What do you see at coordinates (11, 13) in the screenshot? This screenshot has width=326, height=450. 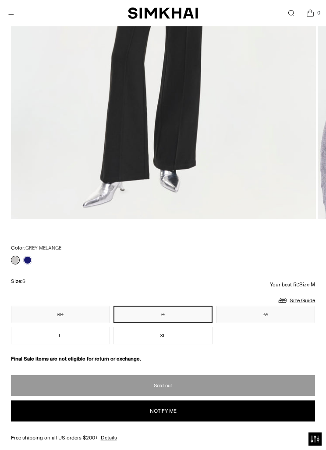 I see `button: Open menu modal` at bounding box center [11, 13].